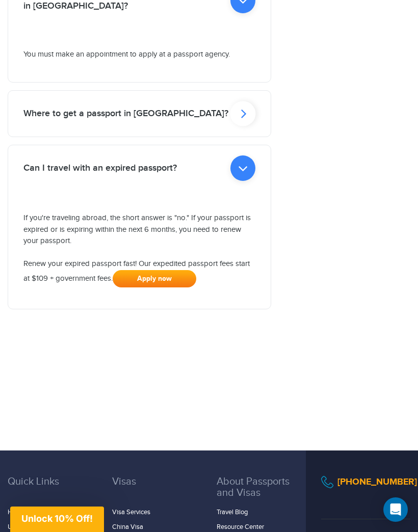 This screenshot has height=532, width=418. What do you see at coordinates (52, 489) in the screenshot?
I see `h3: Quick Links` at bounding box center [52, 489].